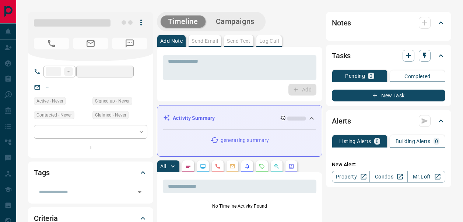 The width and height of the screenshot is (463, 222). I want to click on button: Timeline, so click(183, 21).